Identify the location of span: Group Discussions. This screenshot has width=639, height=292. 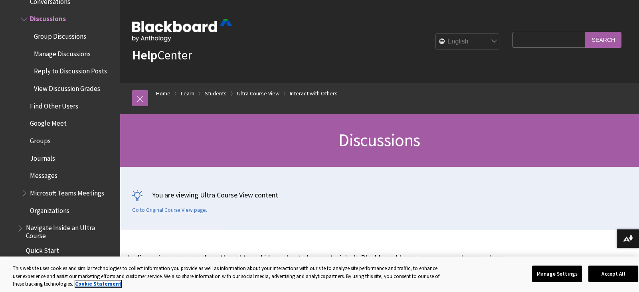
(60, 35).